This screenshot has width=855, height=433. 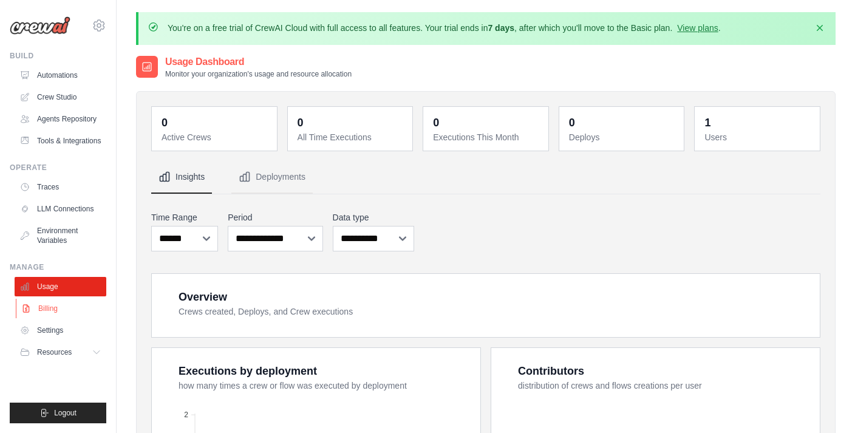 I want to click on a: Environment Variables, so click(x=60, y=236).